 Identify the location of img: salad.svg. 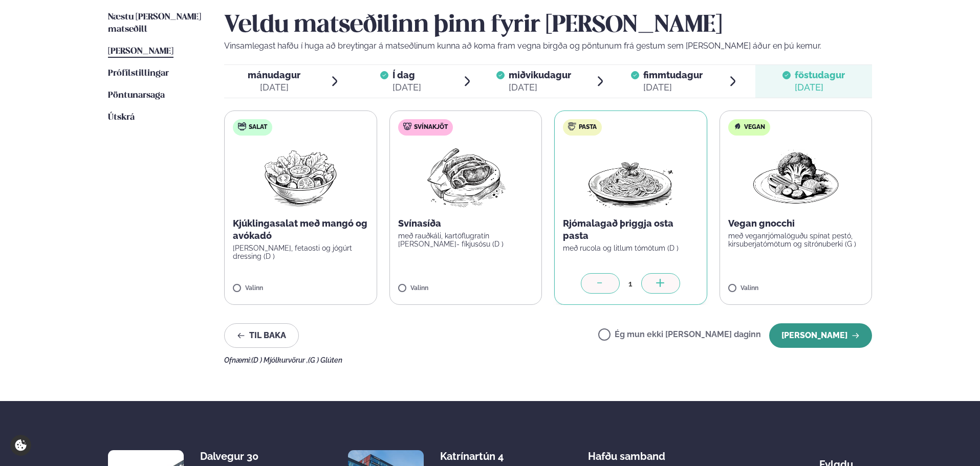
(242, 126).